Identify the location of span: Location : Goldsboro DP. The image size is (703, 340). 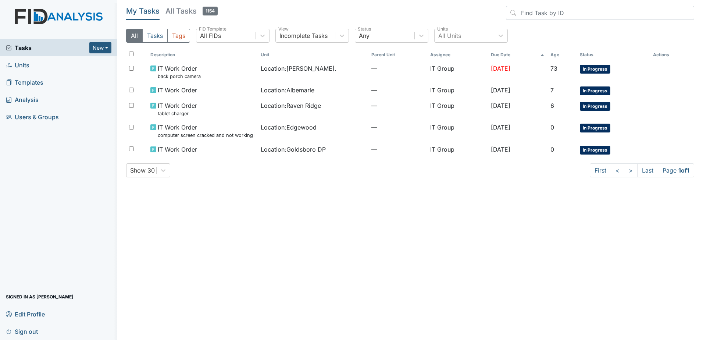
(293, 149).